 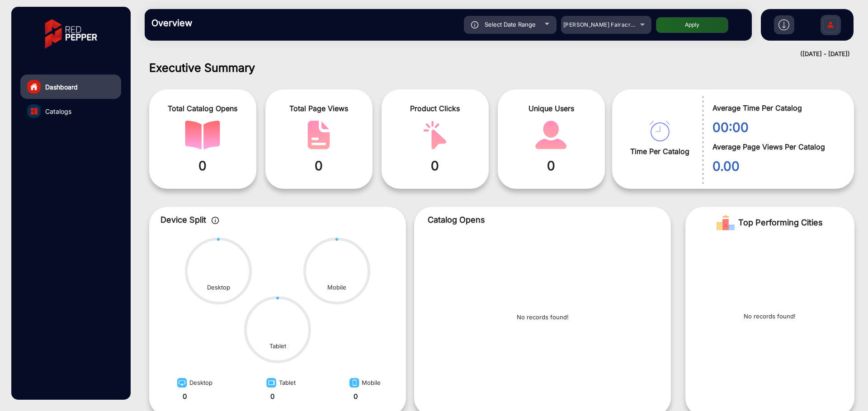 What do you see at coordinates (71, 34) in the screenshot?
I see `img: vmg-logo` at bounding box center [71, 34].